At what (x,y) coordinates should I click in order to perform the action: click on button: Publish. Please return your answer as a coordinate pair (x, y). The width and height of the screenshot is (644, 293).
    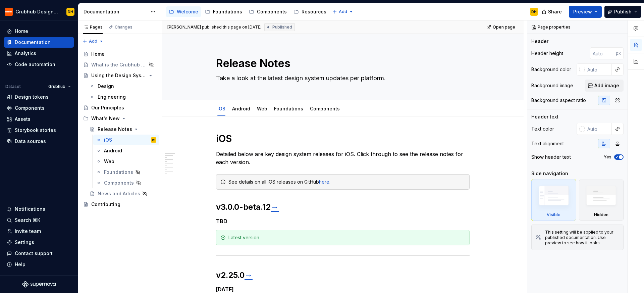
    Looking at the image, I should click on (623, 12).